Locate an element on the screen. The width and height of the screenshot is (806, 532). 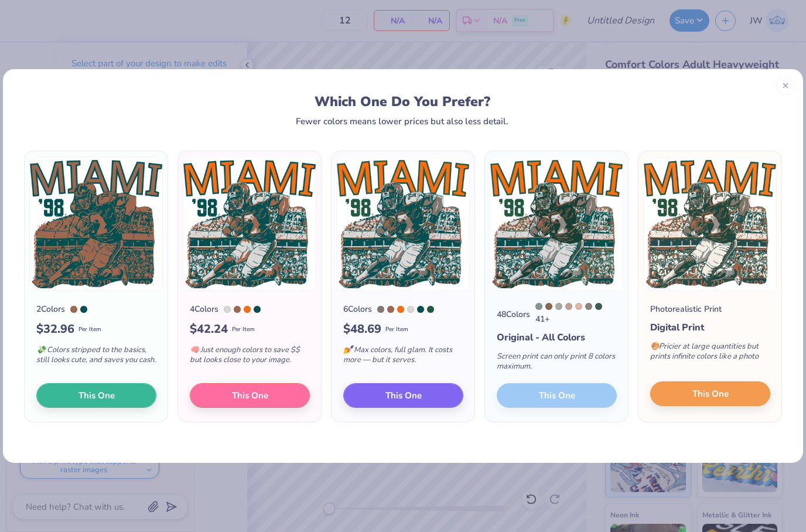
div: Warm Gray 9 C is located at coordinates (381, 309).